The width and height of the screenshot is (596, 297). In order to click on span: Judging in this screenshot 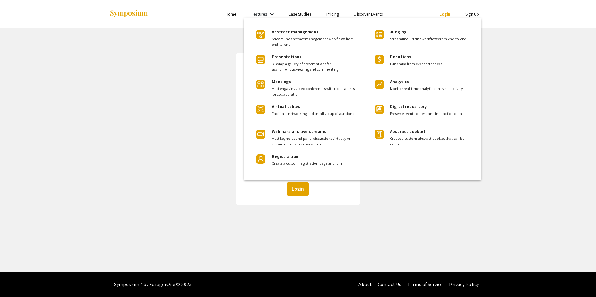, I will do `click(398, 32)`.